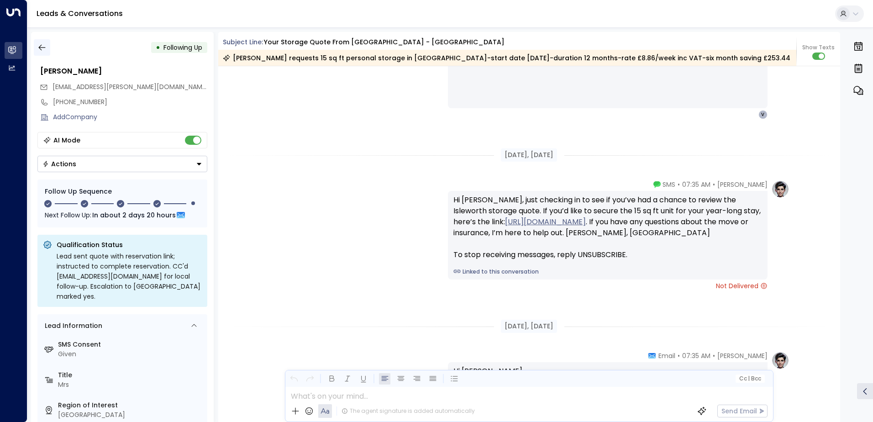 This screenshot has height=422, width=873. I want to click on div: Button group with a nested menu, so click(122, 164).